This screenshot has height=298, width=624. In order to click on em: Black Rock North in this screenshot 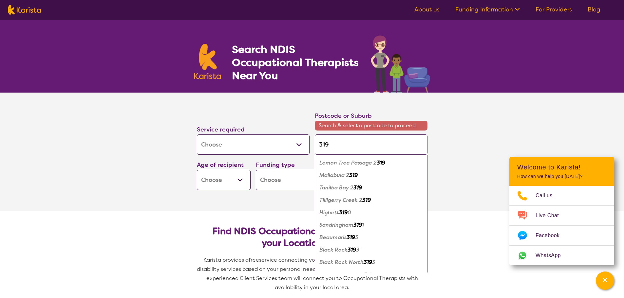, I will do `click(341, 262)`.